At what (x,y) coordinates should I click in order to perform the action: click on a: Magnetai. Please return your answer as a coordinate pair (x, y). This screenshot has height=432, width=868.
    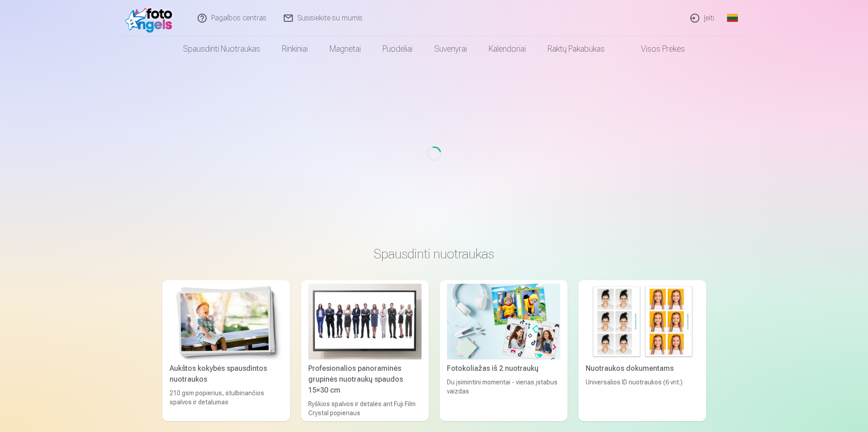
    Looking at the image, I should click on (345, 49).